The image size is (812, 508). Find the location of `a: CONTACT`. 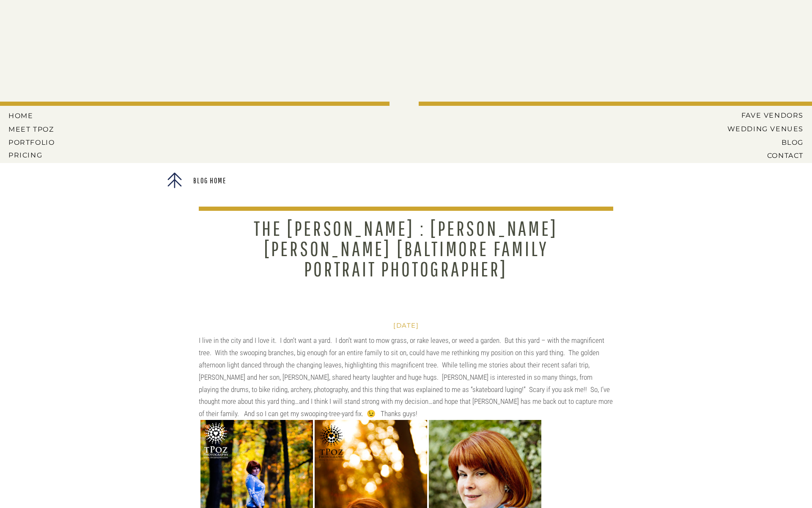

a: CONTACT is located at coordinates (770, 155).